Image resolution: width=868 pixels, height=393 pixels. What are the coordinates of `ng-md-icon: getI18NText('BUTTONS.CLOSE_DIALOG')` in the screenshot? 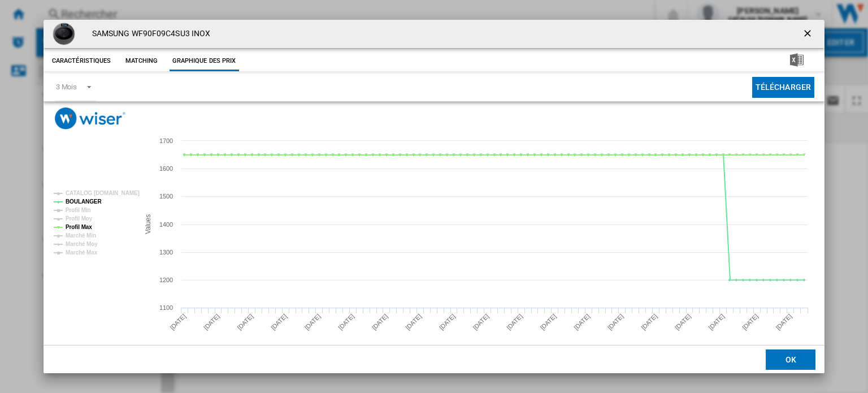 It's located at (809, 34).